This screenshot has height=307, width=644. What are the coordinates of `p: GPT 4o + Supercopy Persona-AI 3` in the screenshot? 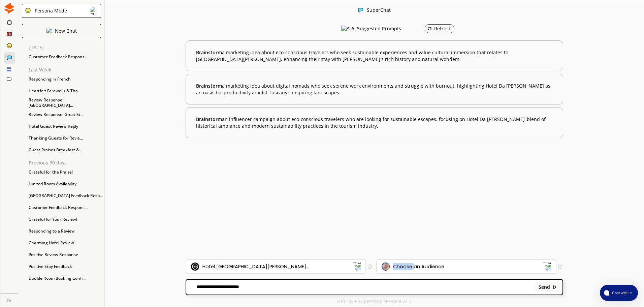 It's located at (374, 301).